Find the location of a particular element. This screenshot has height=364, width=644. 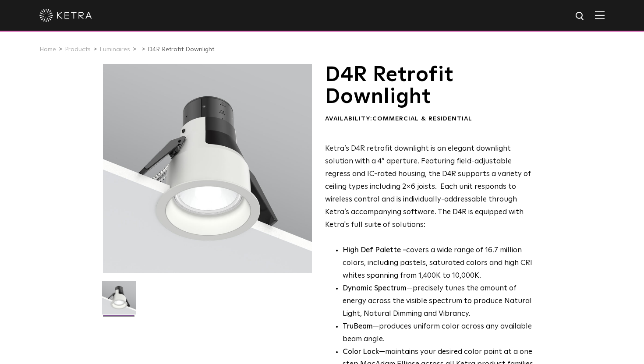

li: —precisely tunes the amount of energy across the visible spectrum to produce Natural Light, Natur... is located at coordinates (440, 302).